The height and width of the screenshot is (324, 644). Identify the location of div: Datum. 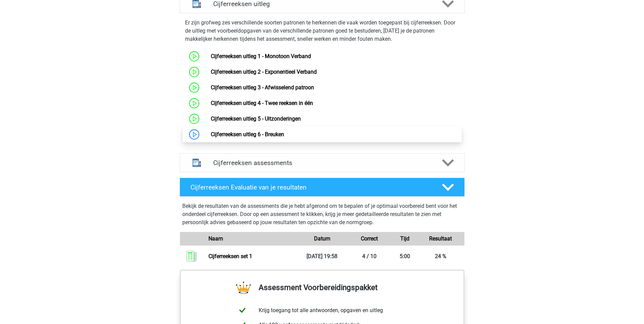
(322, 238).